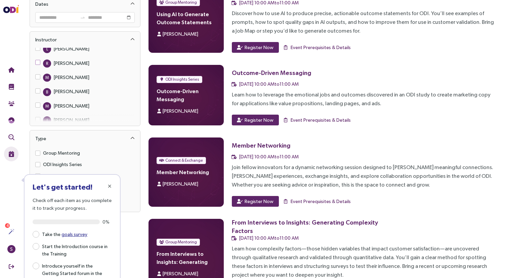  Describe the element at coordinates (11, 249) in the screenshot. I see `span: S` at that location.